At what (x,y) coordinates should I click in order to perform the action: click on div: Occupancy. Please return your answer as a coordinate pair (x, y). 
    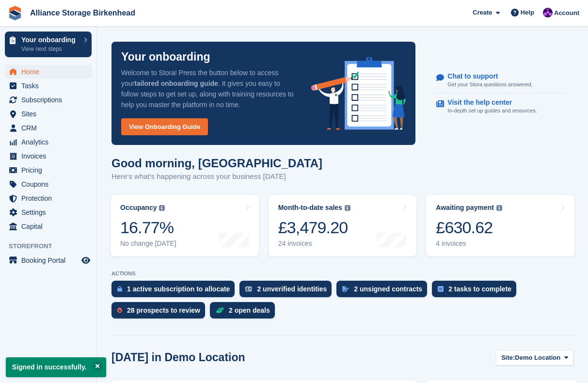
    Looking at the image, I should click on (138, 208).